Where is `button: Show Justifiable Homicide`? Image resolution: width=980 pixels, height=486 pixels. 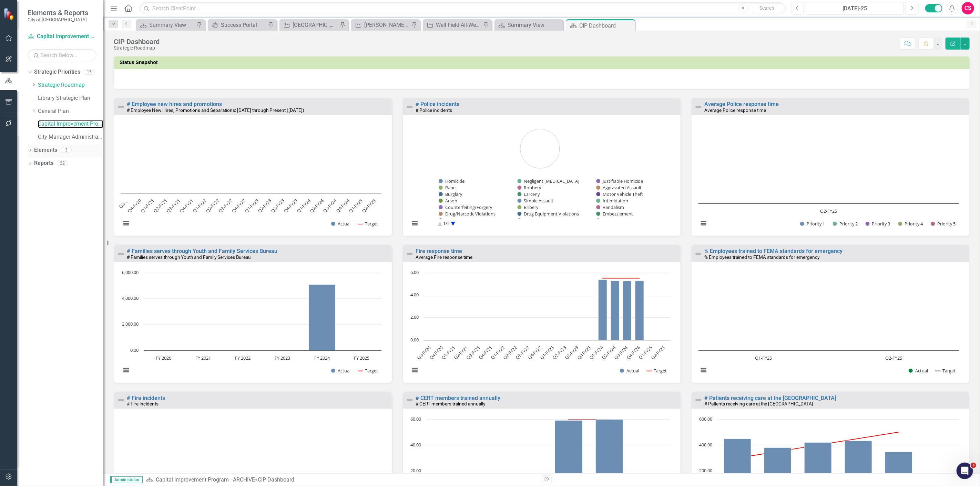
button: Show Justifiable Homicide is located at coordinates (620, 181).